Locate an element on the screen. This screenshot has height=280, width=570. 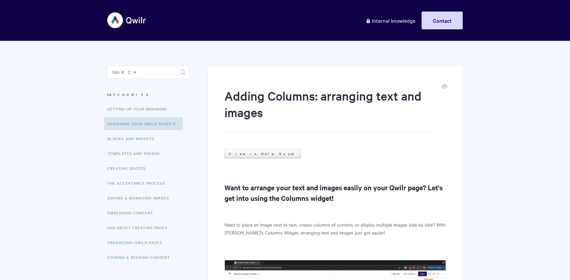
h2: Want to arrange your text and images easily on your Qwilr page? Let's get into using the Columns ... is located at coordinates (335, 192).